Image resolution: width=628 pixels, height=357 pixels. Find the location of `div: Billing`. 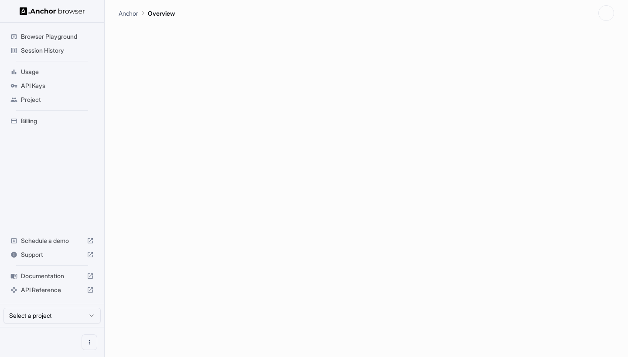

div: Billing is located at coordinates (52, 121).